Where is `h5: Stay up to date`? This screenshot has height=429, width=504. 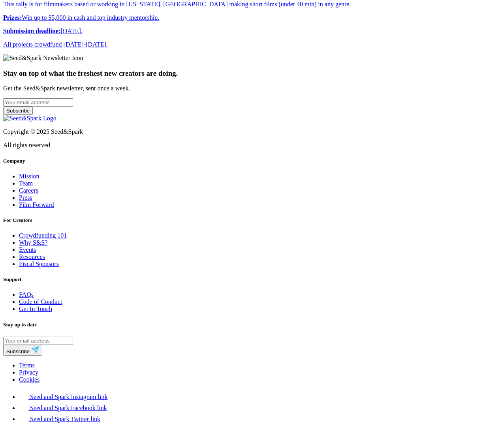 h5: Stay up to date is located at coordinates (252, 325).